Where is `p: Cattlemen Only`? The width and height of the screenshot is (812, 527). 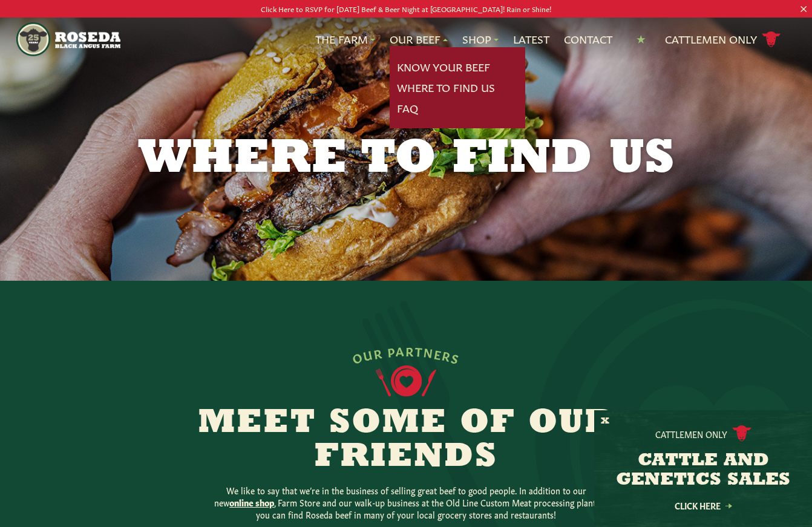
p: Cattlemen Only is located at coordinates (691, 433).